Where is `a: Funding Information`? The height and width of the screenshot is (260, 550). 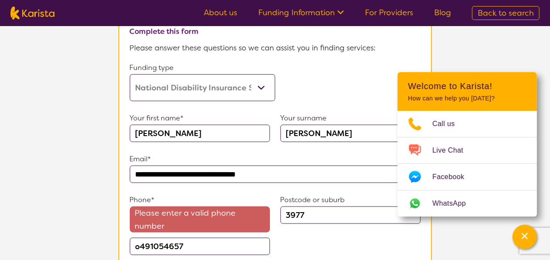
a: Funding Information is located at coordinates (301, 13).